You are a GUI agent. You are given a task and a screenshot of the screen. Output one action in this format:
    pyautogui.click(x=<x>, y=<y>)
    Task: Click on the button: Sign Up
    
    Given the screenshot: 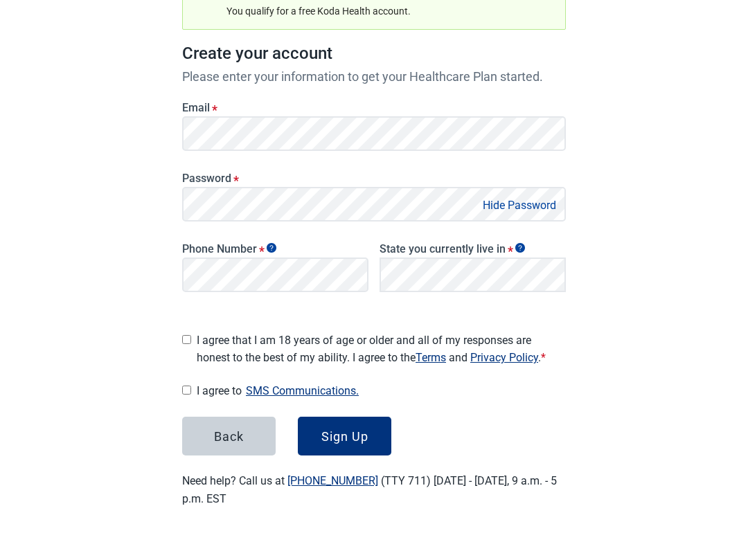 What is the action you would take?
    pyautogui.click(x=344, y=436)
    